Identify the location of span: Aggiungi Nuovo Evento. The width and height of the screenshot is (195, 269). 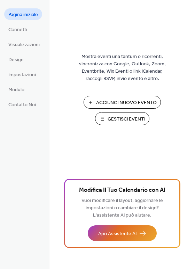
(127, 103).